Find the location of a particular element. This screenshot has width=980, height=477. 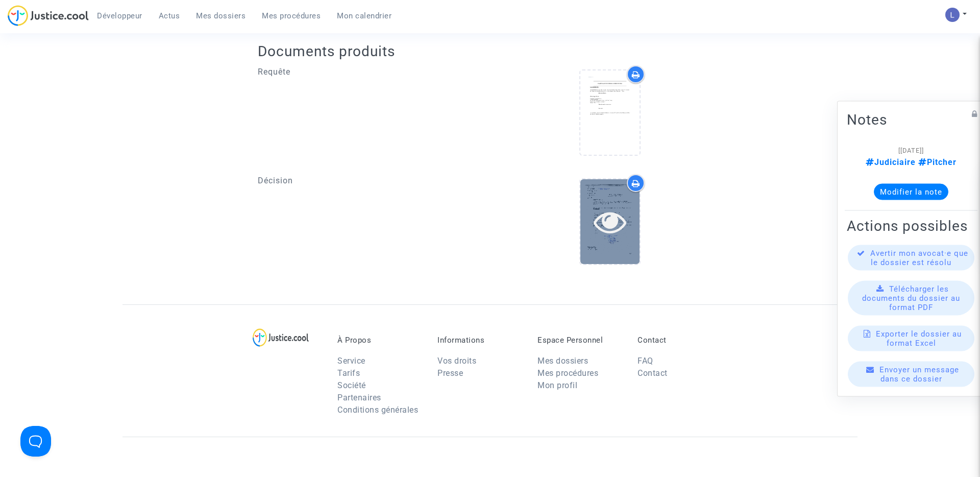

a: FAQ is located at coordinates (645, 360).